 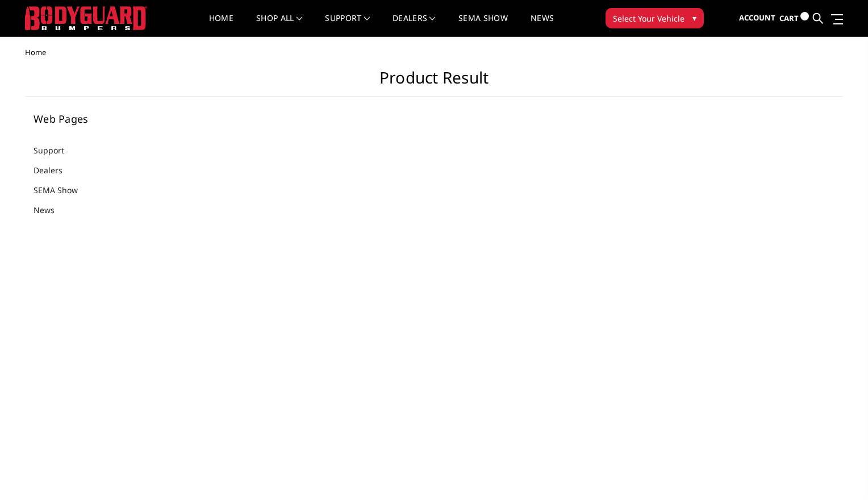 What do you see at coordinates (103, 119) in the screenshot?
I see `h5: Web Pages` at bounding box center [103, 119].